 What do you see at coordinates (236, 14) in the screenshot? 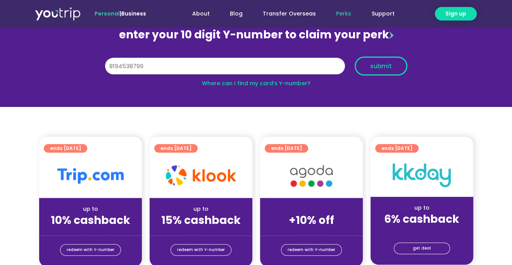
I see `a: Blog` at bounding box center [236, 14].